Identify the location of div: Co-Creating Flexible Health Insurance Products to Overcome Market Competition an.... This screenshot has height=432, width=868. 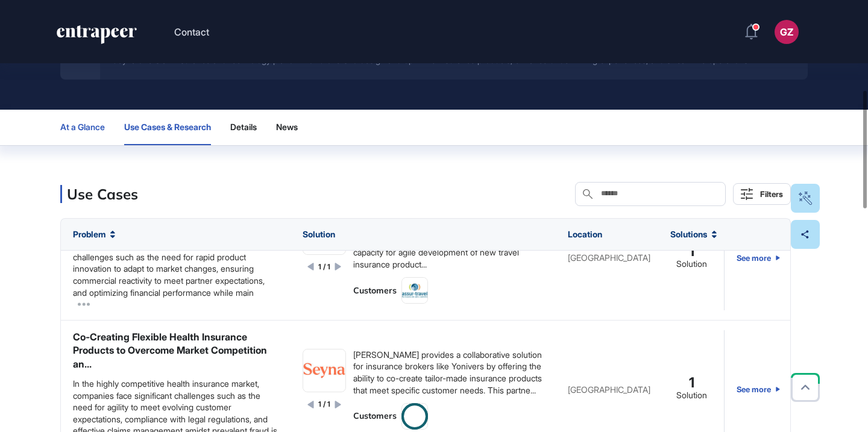
(176, 351).